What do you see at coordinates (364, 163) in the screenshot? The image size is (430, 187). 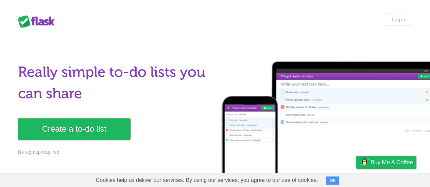 I see `img: Buy me a coffee` at bounding box center [364, 163].